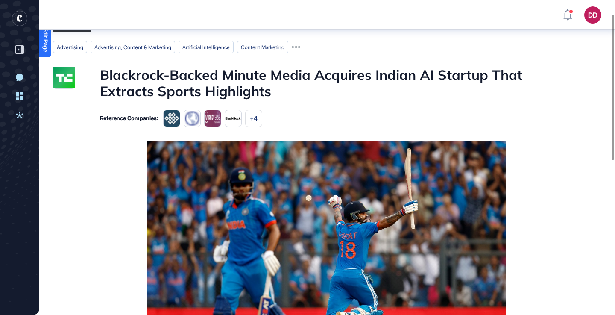 Image resolution: width=615 pixels, height=315 pixels. I want to click on div: entrapeer-logo, so click(20, 18).